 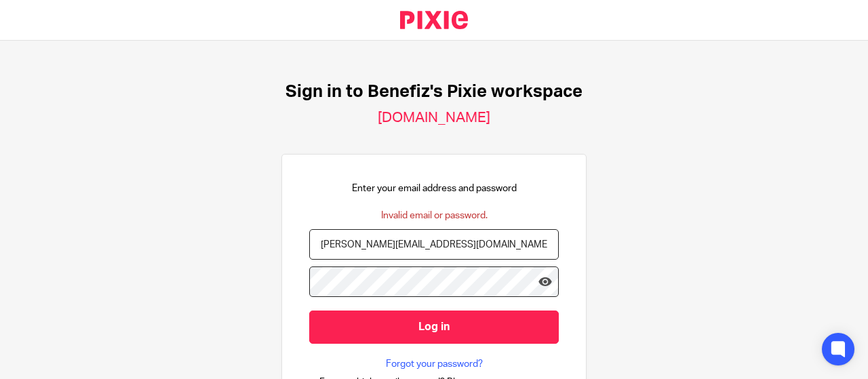 I want to click on p: Enter your email address and password, so click(x=434, y=189).